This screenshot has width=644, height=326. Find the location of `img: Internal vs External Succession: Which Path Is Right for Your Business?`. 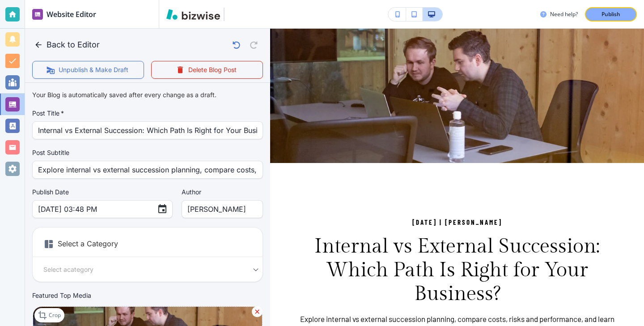

img: Internal vs External Succession: Which Path Is Right for Your Business? is located at coordinates (457, 96).